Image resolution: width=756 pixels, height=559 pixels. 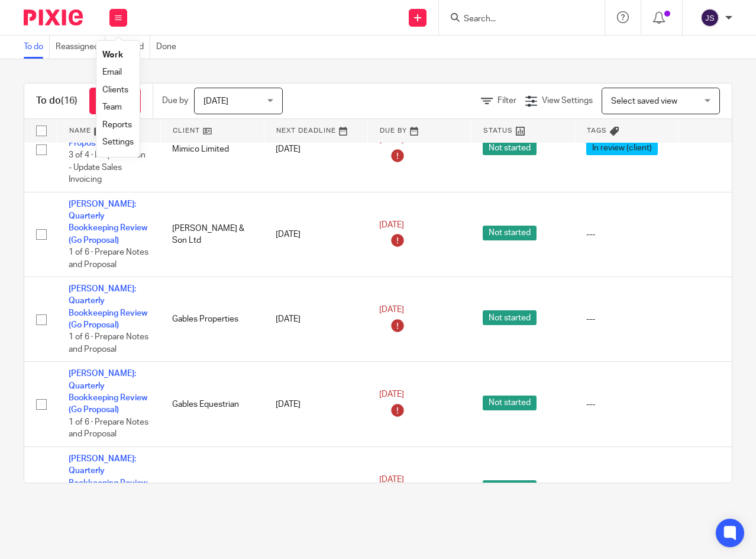 What do you see at coordinates (622, 147) in the screenshot?
I see `span: In review (client)` at bounding box center [622, 147].